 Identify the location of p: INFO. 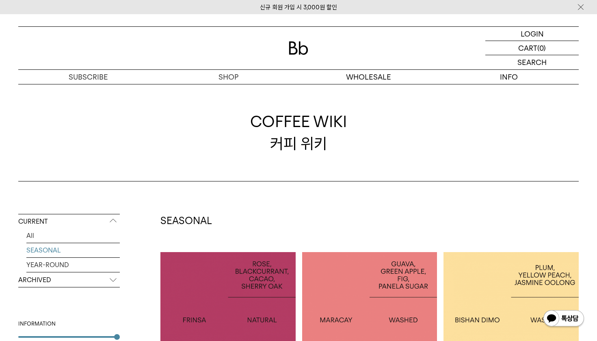
(508, 77).